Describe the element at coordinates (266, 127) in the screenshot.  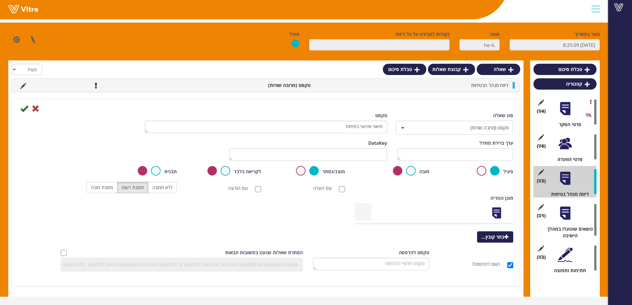
I see `textarea: תיאור אירועי בטיחות` at that location.